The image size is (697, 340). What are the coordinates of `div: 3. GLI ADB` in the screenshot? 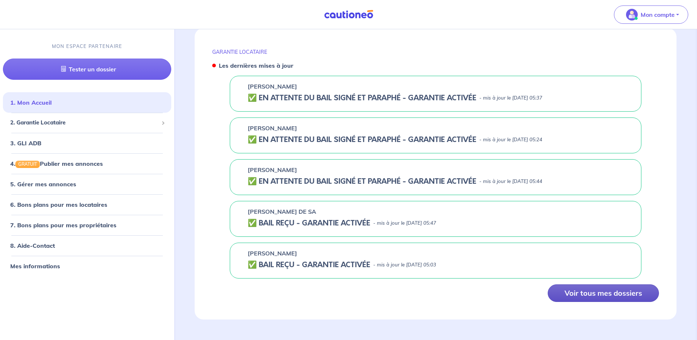 It's located at (87, 143).